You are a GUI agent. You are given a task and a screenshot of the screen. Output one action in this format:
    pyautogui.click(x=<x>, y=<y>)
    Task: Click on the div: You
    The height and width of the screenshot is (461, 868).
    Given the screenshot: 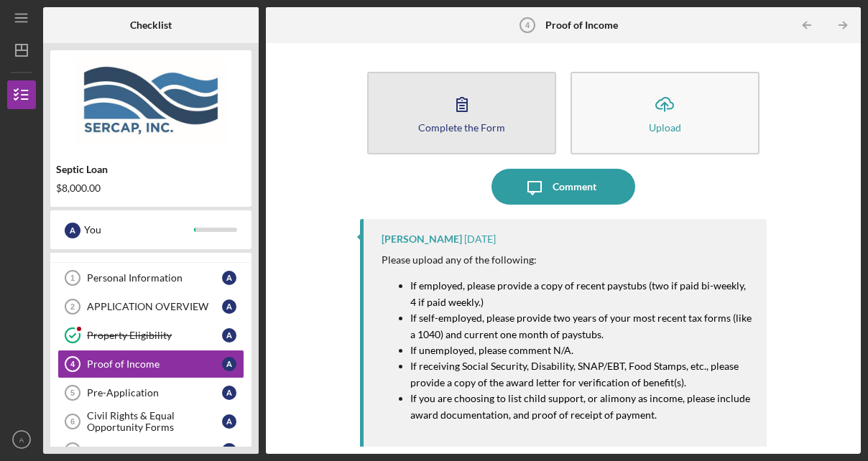 What is the action you would take?
    pyautogui.click(x=139, y=230)
    